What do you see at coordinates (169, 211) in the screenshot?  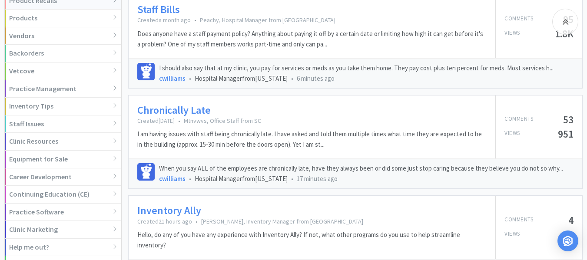 I see `a: Inventory Ally` at bounding box center [169, 211].